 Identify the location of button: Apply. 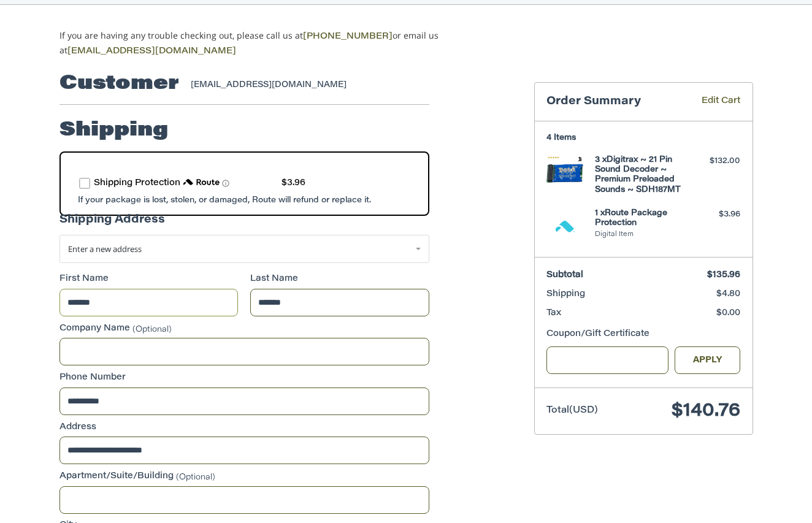
(708, 360).